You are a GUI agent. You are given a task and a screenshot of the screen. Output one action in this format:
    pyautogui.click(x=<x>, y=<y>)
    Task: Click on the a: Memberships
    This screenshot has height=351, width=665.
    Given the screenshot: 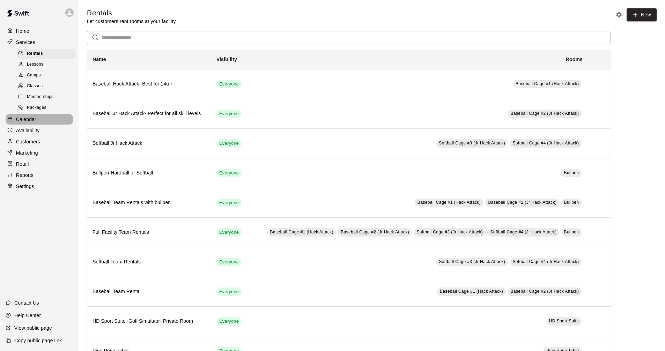 What is the action you would take?
    pyautogui.click(x=47, y=97)
    